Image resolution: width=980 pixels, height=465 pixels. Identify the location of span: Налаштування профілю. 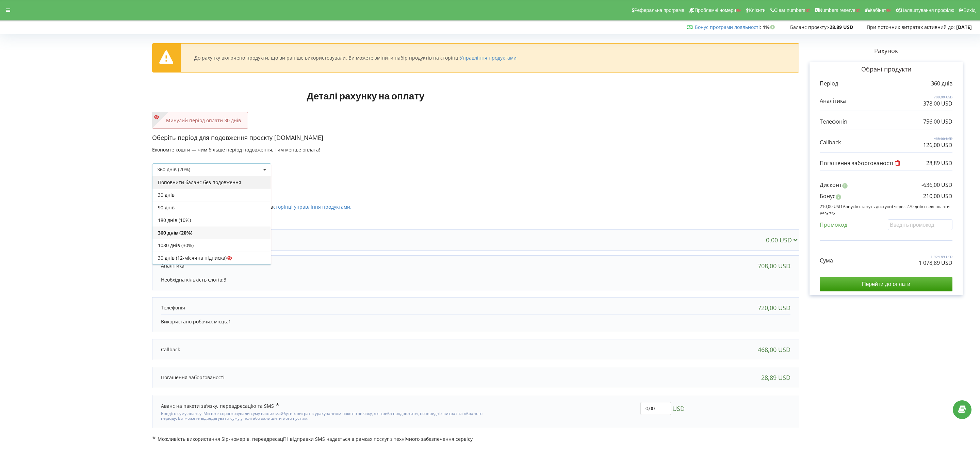
(928, 10).